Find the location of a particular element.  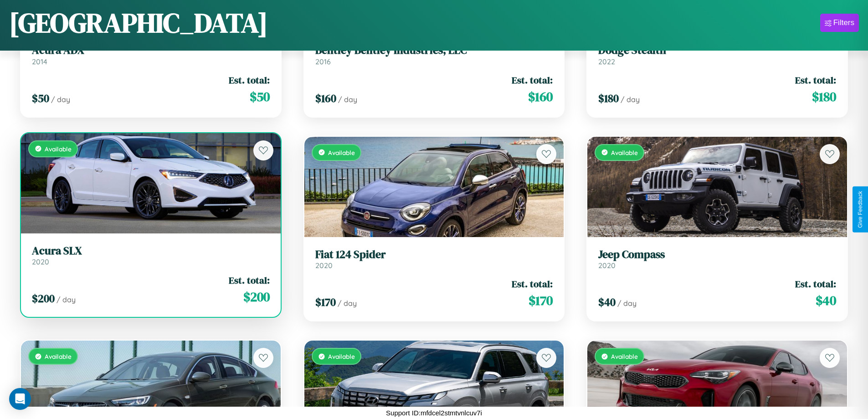

div: Give Feedback is located at coordinates (860, 209).